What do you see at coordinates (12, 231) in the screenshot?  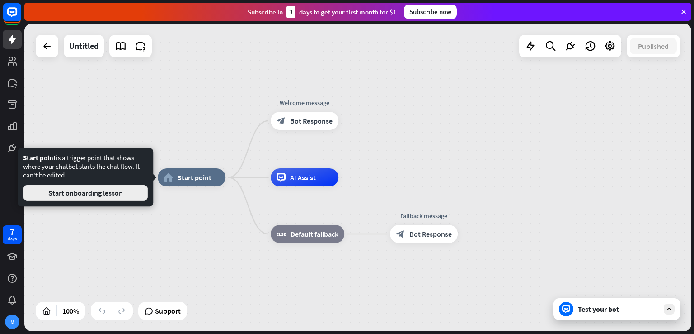 I see `div: 7` at bounding box center [12, 231].